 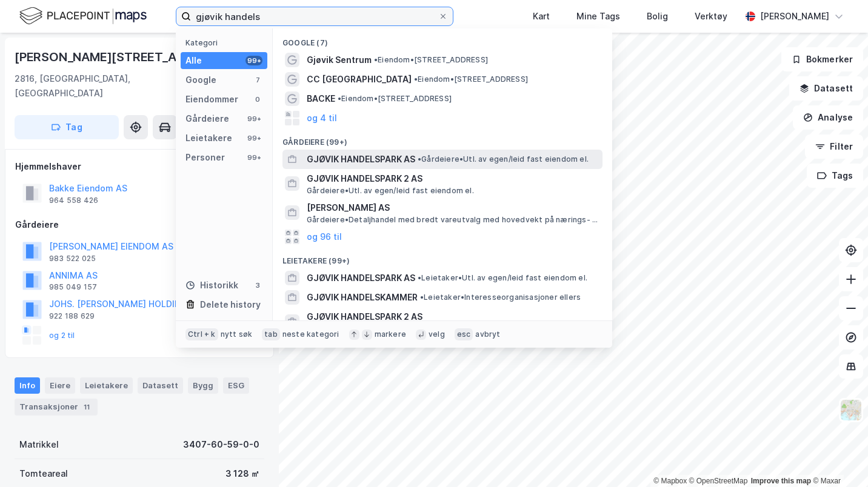 What do you see at coordinates (718, 481) in the screenshot?
I see `a: OpenStreetMap` at bounding box center [718, 481].